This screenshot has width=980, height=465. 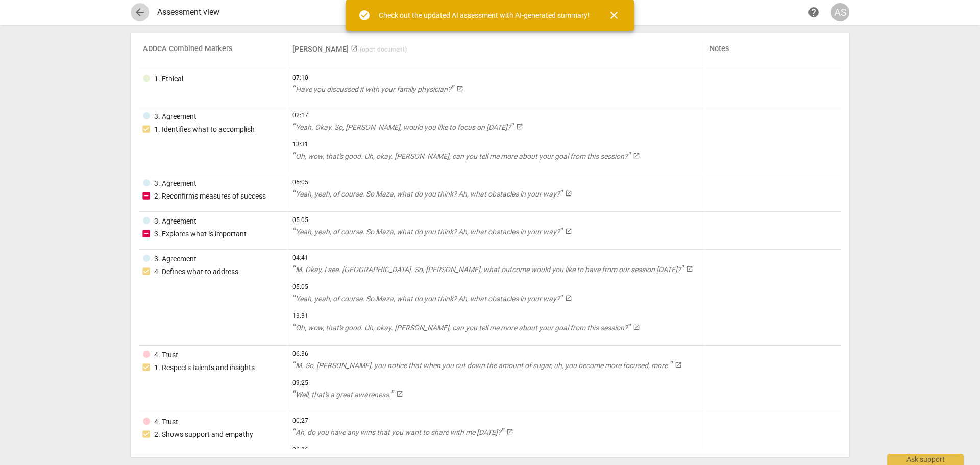 What do you see at coordinates (343, 394) in the screenshot?
I see `span: Well, that's a great awareness.` at bounding box center [343, 394].